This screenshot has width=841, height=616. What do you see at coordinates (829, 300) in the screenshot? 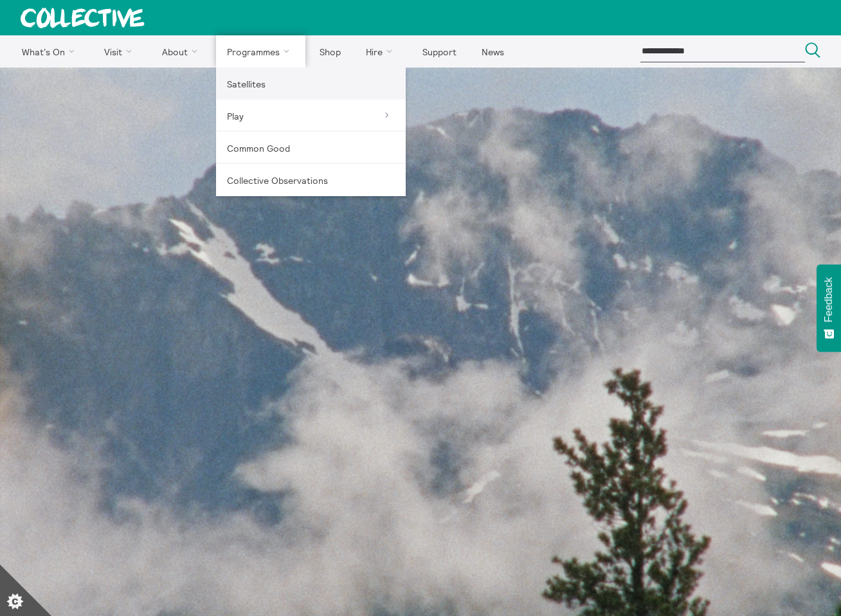
I see `span: Feedback` at bounding box center [829, 300].